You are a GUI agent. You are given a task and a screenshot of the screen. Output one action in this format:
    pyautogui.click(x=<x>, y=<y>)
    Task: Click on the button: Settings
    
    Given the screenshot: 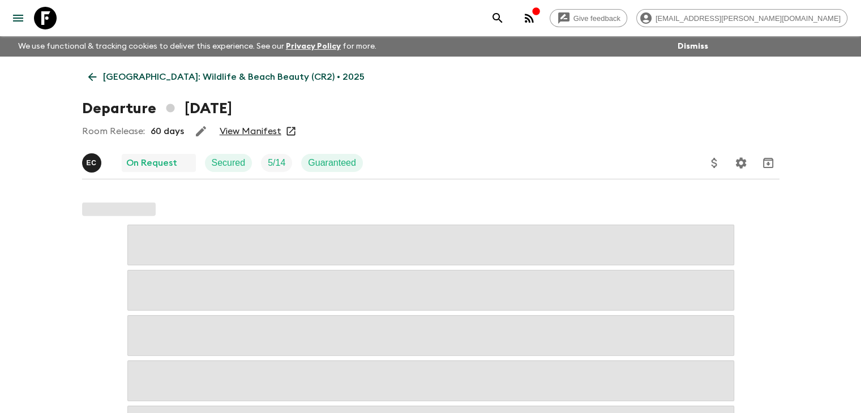 What is the action you would take?
    pyautogui.click(x=741, y=163)
    